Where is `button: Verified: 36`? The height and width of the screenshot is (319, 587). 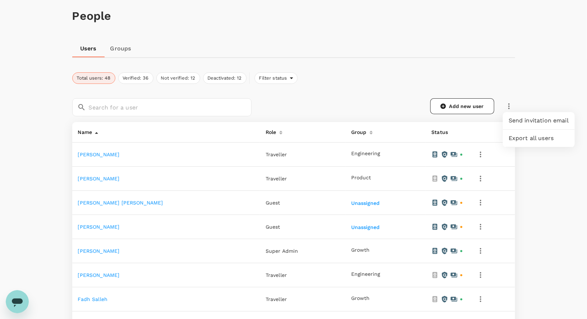
button: Verified: 36 is located at coordinates (136, 78).